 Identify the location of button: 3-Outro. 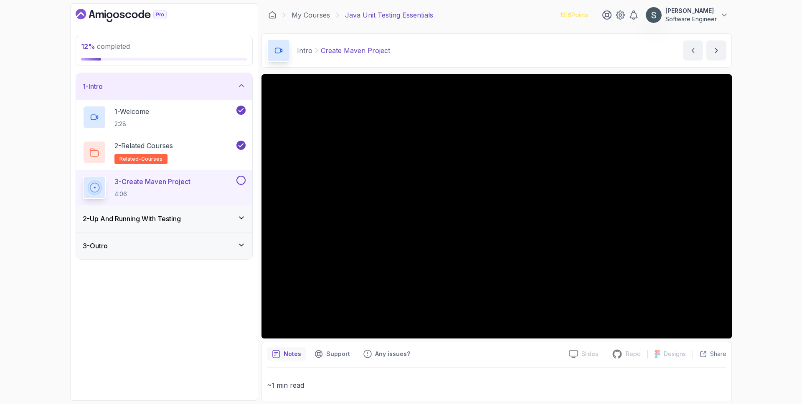
(164, 246).